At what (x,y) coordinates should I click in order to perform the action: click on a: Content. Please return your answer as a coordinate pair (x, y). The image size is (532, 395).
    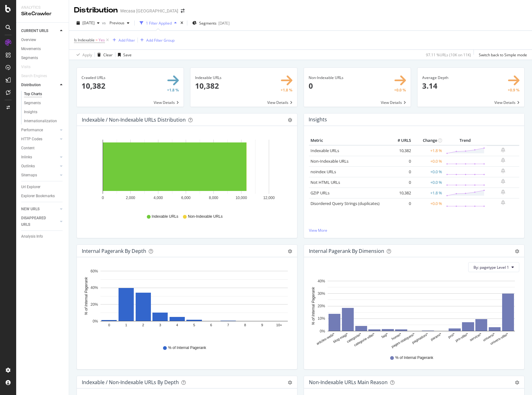
    Looking at the image, I should click on (43, 148).